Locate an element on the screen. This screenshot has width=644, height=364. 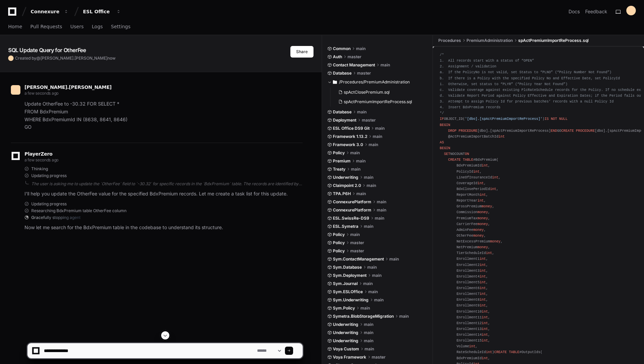
span: Settings is located at coordinates (121, 27).